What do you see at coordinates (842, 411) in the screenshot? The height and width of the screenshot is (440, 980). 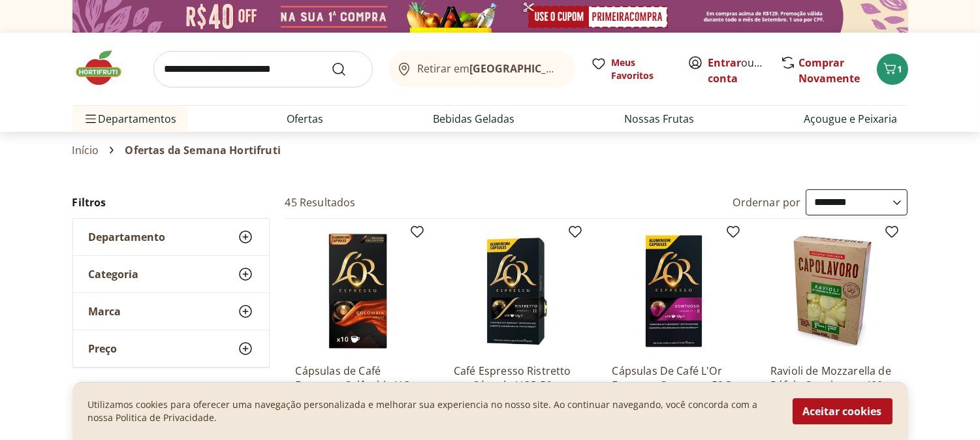 I see `button: Aceitar cookies` at bounding box center [842, 411].